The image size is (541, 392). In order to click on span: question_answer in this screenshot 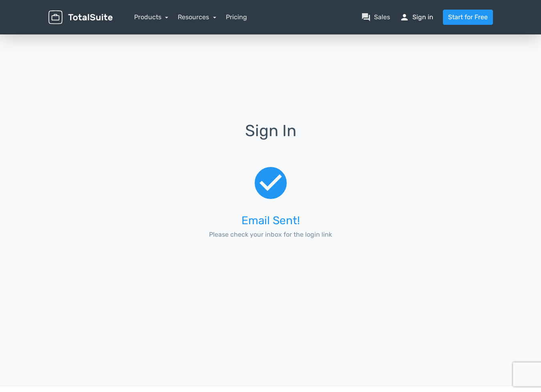, I will do `click(366, 17)`.